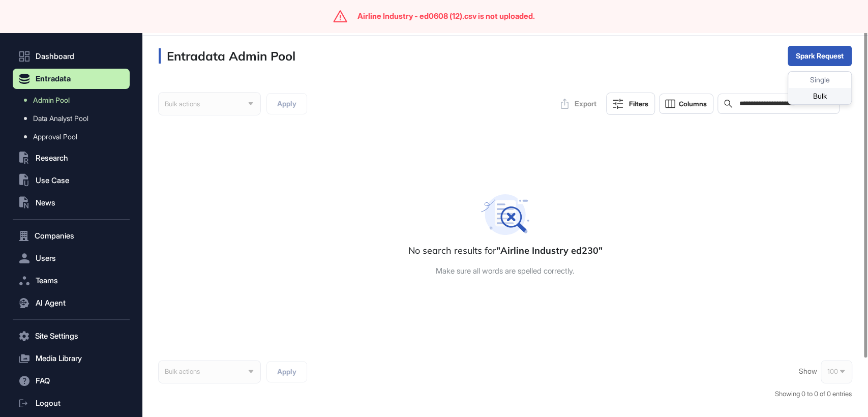 The height and width of the screenshot is (417, 868). Describe the element at coordinates (820, 96) in the screenshot. I see `div: Bulk` at that location.